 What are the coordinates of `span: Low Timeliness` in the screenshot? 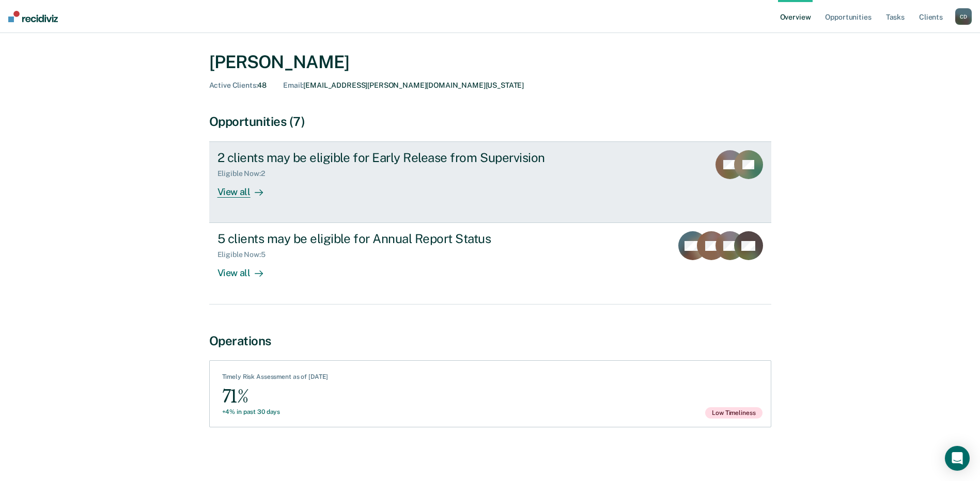 It's located at (733, 413).